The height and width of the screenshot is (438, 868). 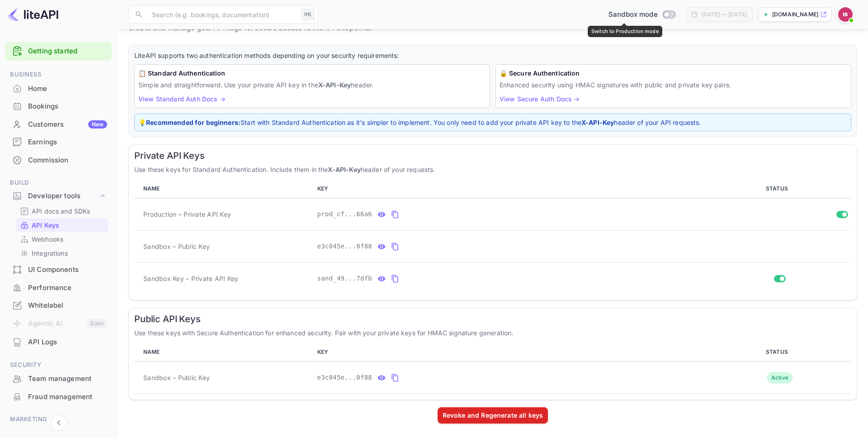 What do you see at coordinates (45, 225) in the screenshot?
I see `p: API Keys` at bounding box center [45, 225].